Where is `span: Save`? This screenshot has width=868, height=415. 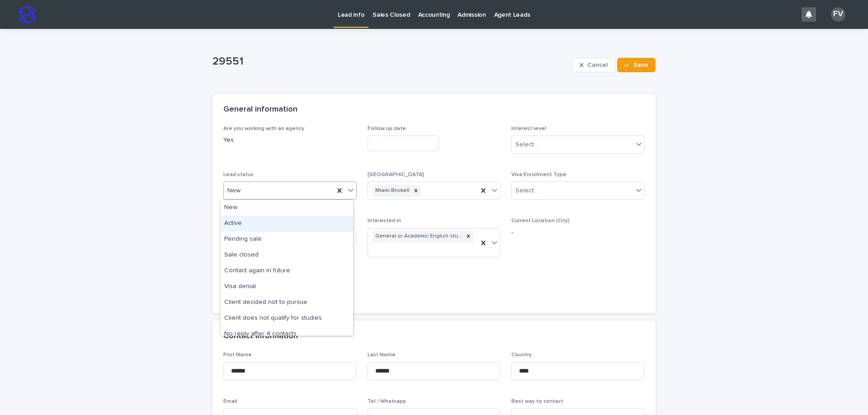 span: Save is located at coordinates (641, 65).